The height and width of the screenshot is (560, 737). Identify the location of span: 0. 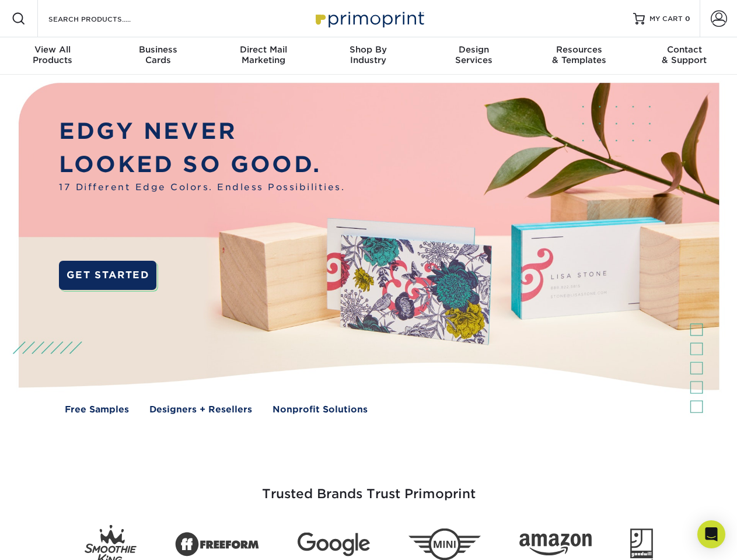
(687, 19).